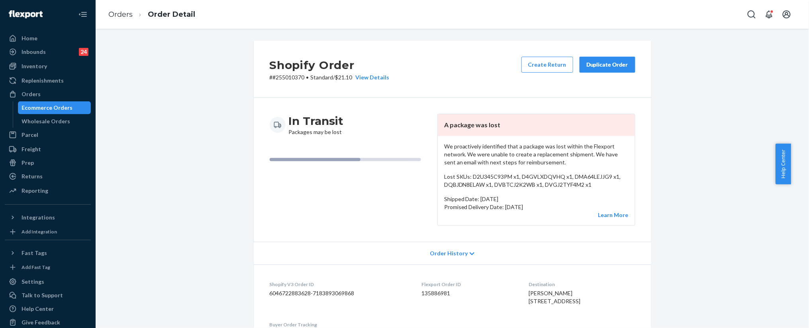 The height and width of the screenshot is (328, 809). What do you see at coordinates (38, 217) in the screenshot?
I see `div: Integrations` at bounding box center [38, 217].